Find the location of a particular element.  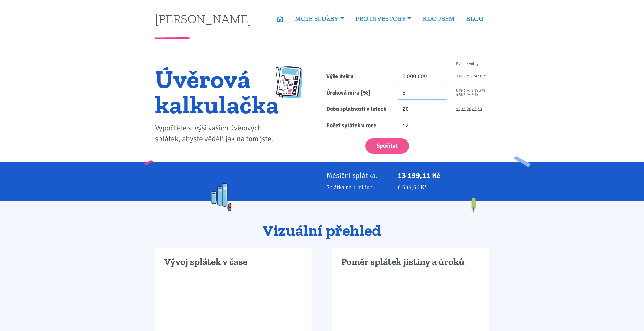

h1: Úvěrová kalkulačka is located at coordinates (217, 92).